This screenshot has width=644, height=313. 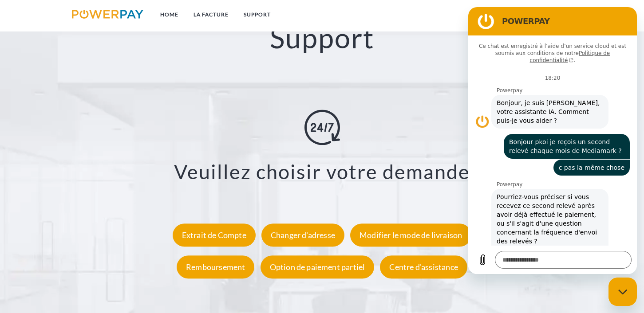 I want to click on a: LA FACTURE, so click(x=211, y=14).